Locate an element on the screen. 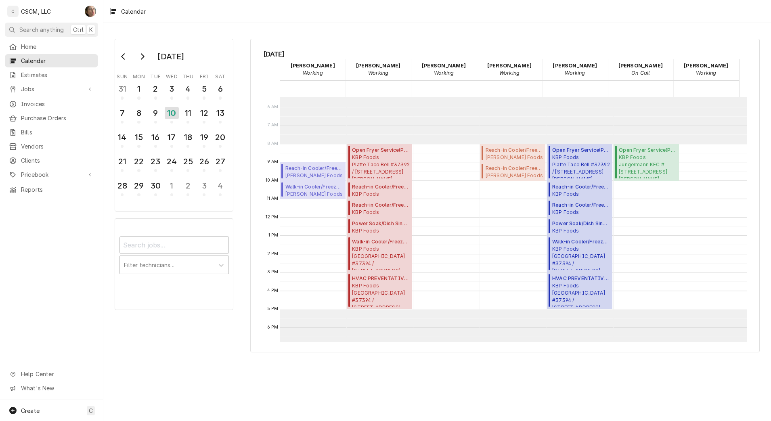 The image size is (771, 421). span: Reach-in Cooler/Freezer Service ( Past Due ) is located at coordinates (514, 150).